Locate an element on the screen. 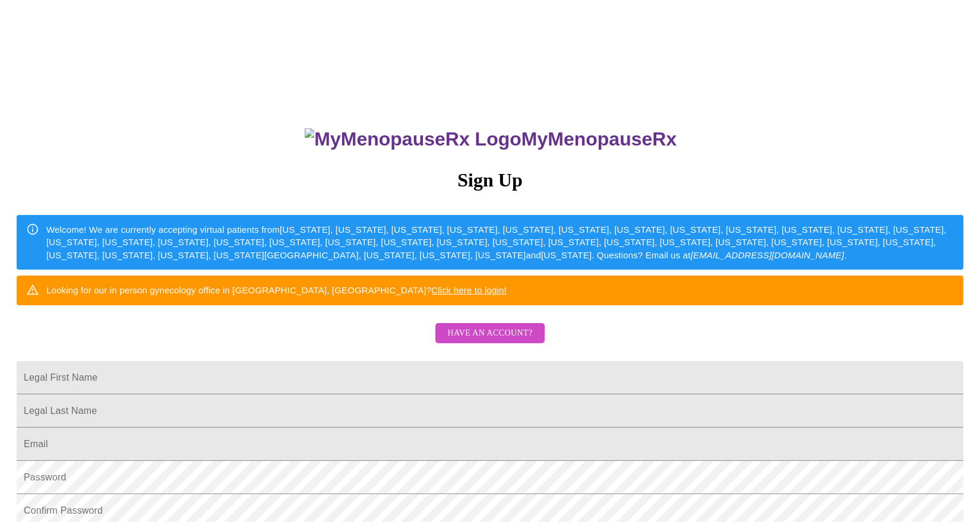 The width and height of the screenshot is (980, 522). button: Have an account? is located at coordinates (489, 333).